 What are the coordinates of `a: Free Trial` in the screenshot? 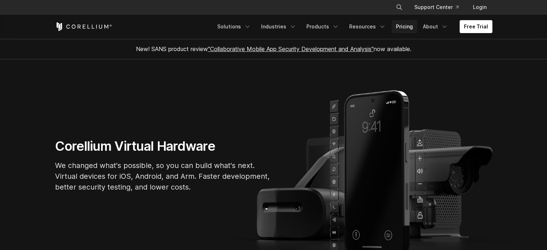 It's located at (476, 27).